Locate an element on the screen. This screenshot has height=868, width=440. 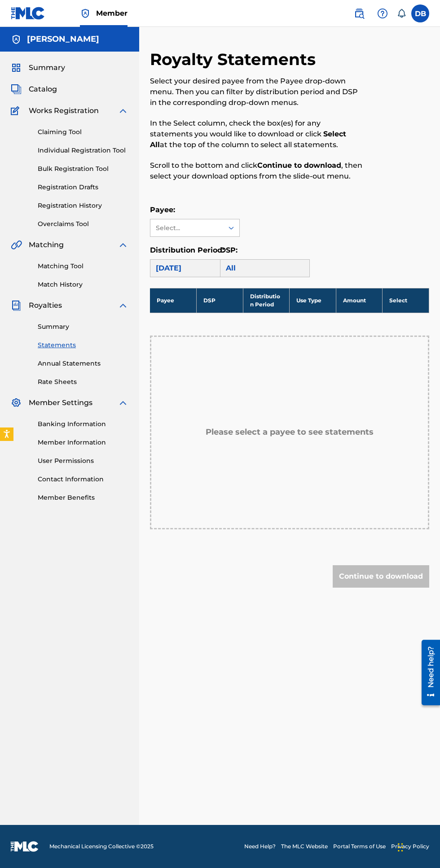
a: Individual Registration Tool is located at coordinates (83, 150).